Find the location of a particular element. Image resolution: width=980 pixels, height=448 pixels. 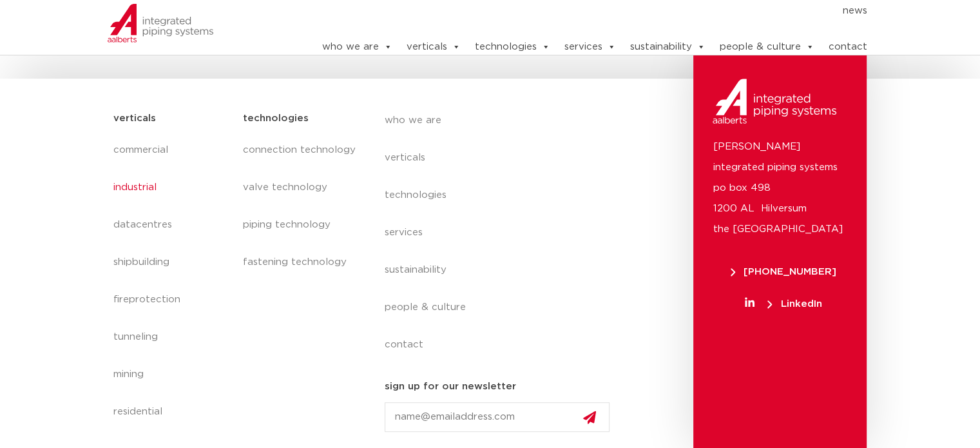

a: fireprotection is located at coordinates (171, 300).